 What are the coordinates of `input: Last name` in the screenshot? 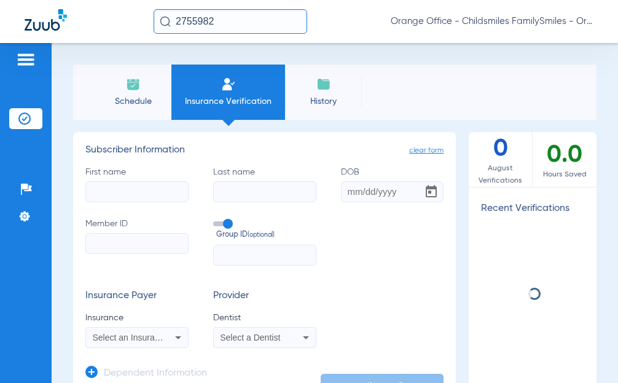 It's located at (265, 192).